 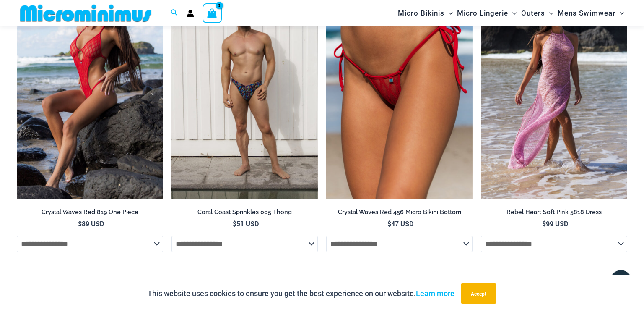 I want to click on a: Account icon link, so click(x=190, y=13).